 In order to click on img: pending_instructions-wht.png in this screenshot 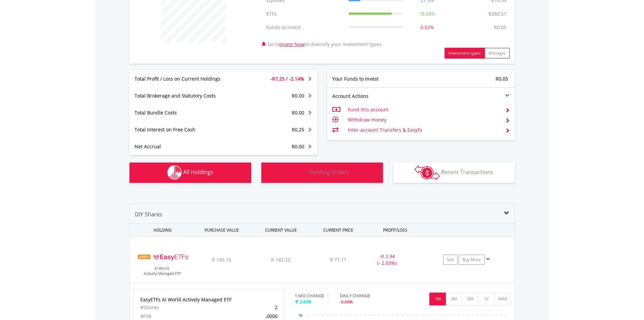, I will do `click(301, 172)`.